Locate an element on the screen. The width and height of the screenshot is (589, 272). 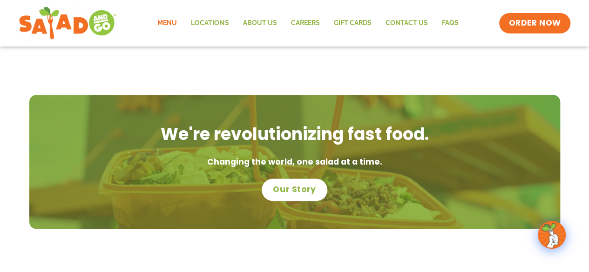
span: ORDER NOW is located at coordinates (535, 23).